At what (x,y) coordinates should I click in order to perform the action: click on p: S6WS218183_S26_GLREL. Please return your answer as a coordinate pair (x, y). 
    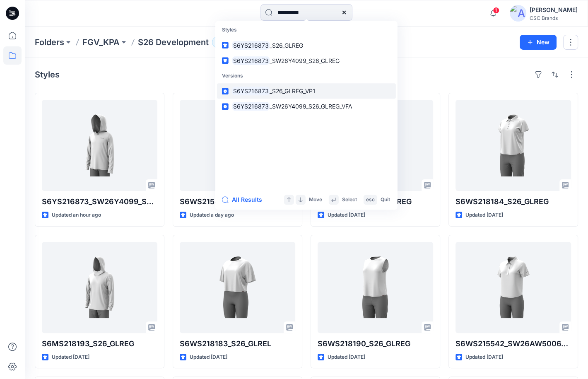
    Looking at the image, I should click on (237, 344).